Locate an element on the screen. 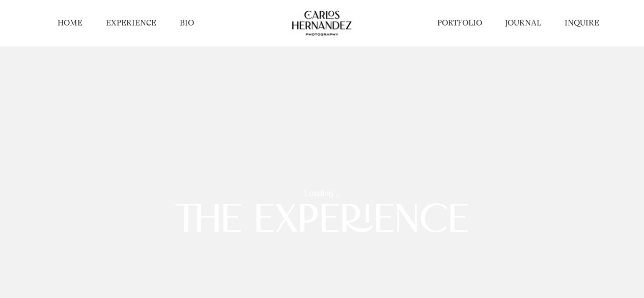  a: JOURNAL is located at coordinates (523, 23).